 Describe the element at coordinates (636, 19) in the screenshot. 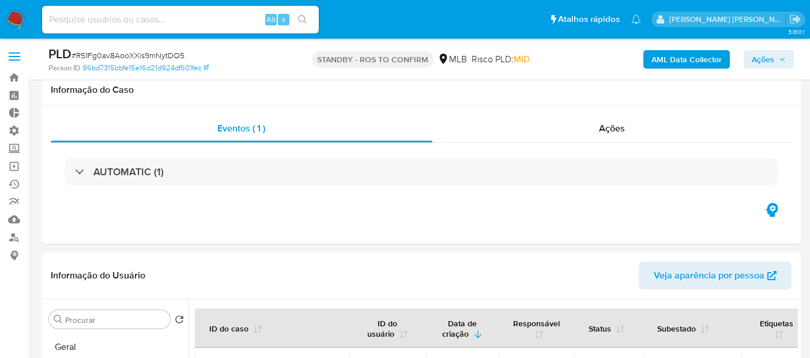

I see `a: Notificações` at that location.